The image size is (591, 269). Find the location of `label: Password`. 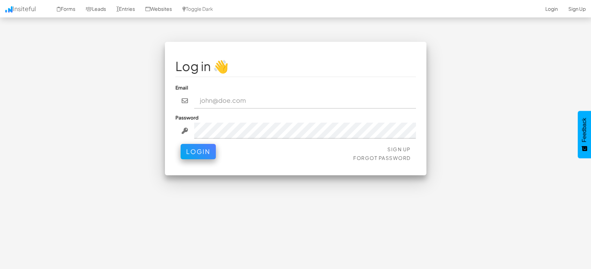

label: Password is located at coordinates (187, 118).